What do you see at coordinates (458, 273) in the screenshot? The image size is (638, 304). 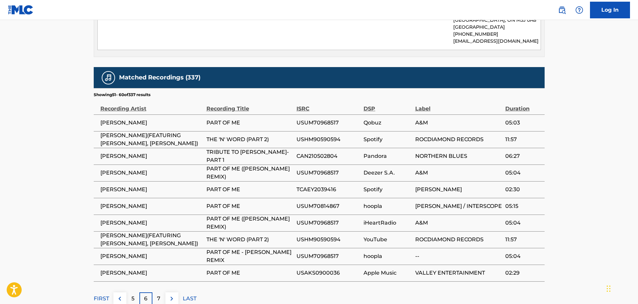 I see `span: VALLEY ENTERTAINMENT` at bounding box center [458, 273].